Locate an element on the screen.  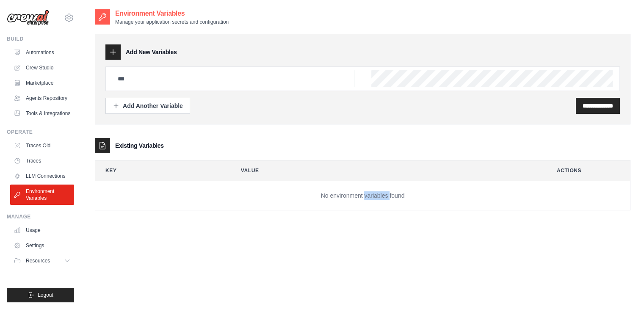
h2: Environment Variables is located at coordinates (172, 13).